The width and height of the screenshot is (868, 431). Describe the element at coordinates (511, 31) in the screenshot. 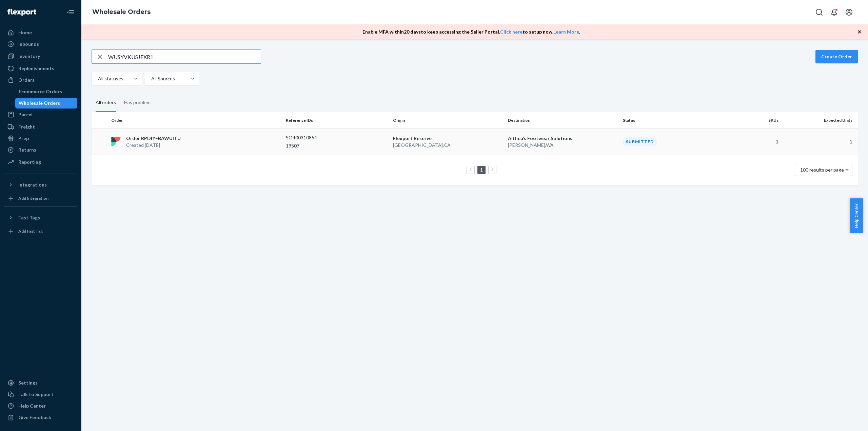

I see `a: Click here` at that location.